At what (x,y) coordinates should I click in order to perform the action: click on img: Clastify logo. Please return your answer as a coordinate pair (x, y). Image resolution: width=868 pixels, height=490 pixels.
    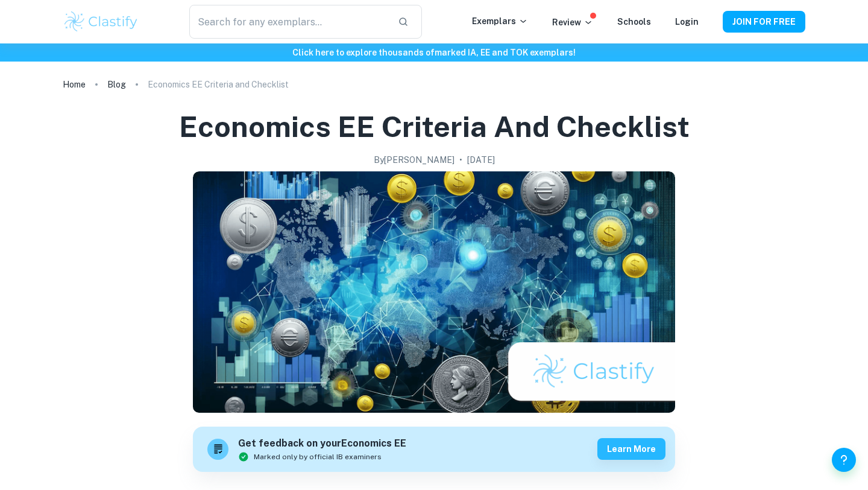
    Looking at the image, I should click on (101, 21).